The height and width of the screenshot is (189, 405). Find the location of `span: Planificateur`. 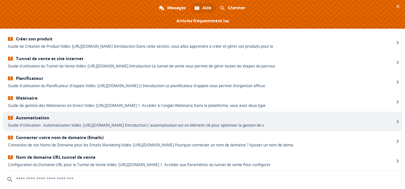

span: Planificateur is located at coordinates (201, 78).